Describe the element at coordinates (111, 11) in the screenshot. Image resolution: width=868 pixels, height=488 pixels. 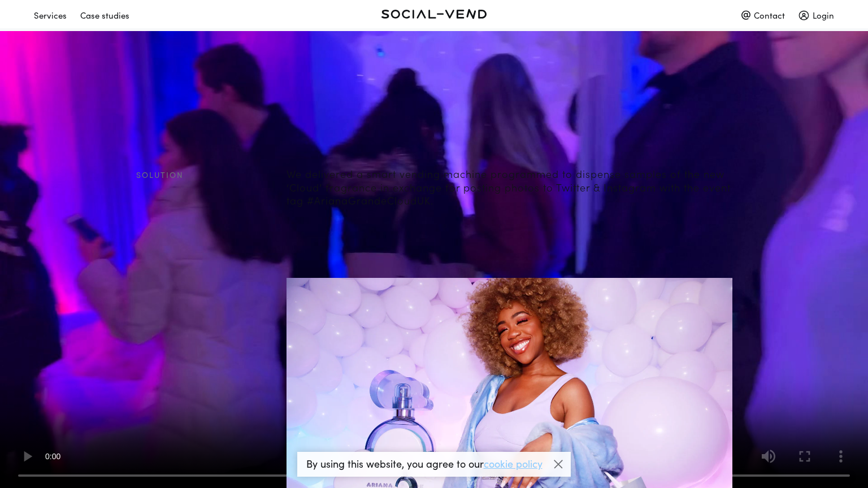
I see `a: Case studies` at that location.